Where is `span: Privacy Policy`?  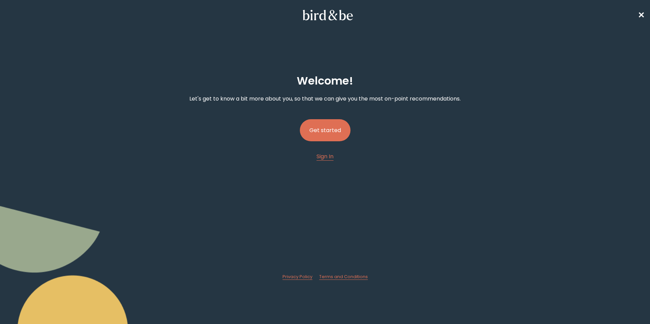
span: Privacy Policy is located at coordinates (298, 277).